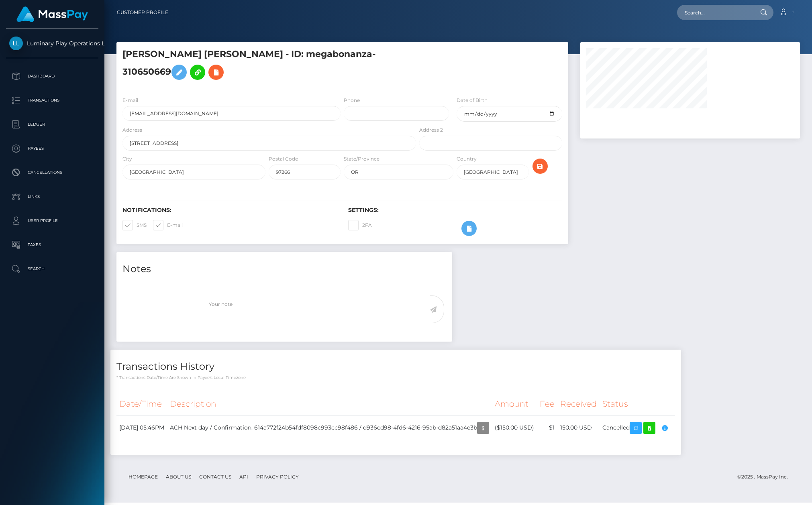 The image size is (812, 505). Describe the element at coordinates (143, 12) in the screenshot. I see `a: Customer Profile` at that location.